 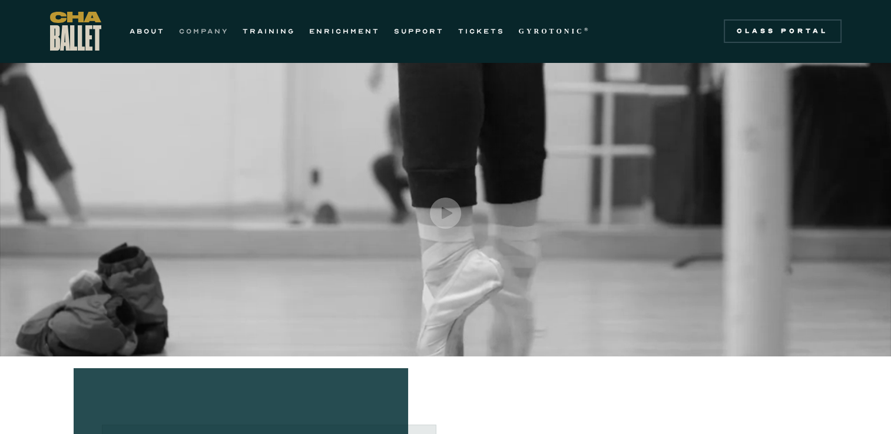 What do you see at coordinates (551, 31) in the screenshot?
I see `strong: GYROTONIC` at bounding box center [551, 31].